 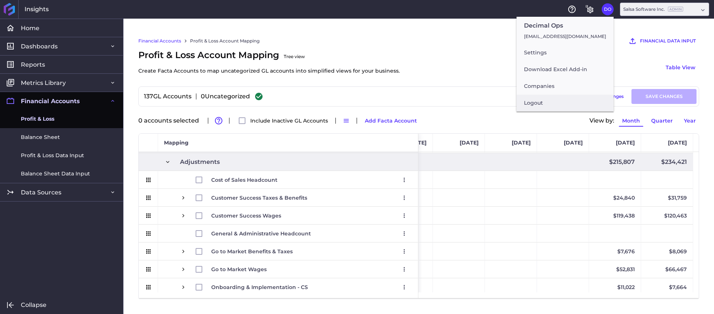 What do you see at coordinates (40, 137) in the screenshot?
I see `span: Balance Sheet` at bounding box center [40, 137].